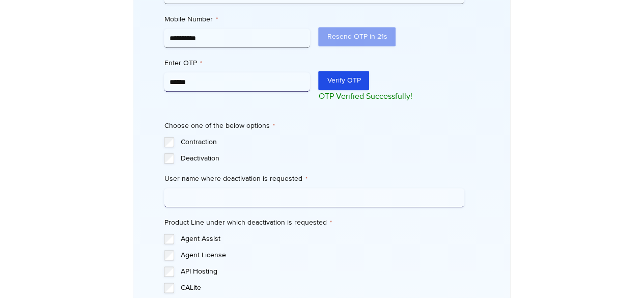  What do you see at coordinates (344, 80) in the screenshot?
I see `button: Verify OTP` at bounding box center [344, 80].